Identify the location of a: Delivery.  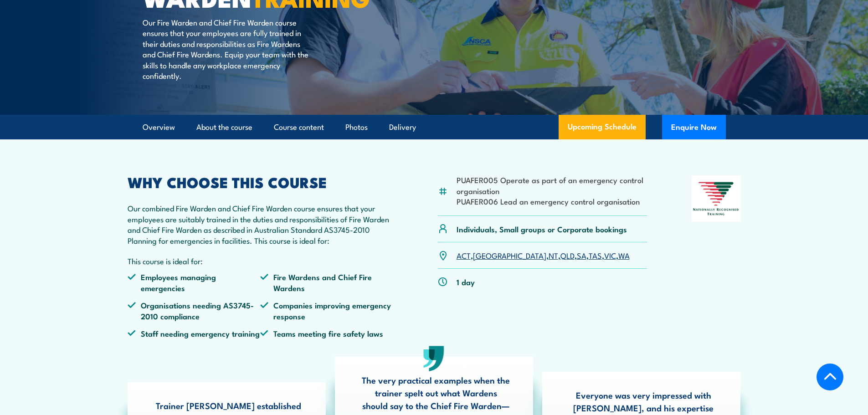
(403, 127).